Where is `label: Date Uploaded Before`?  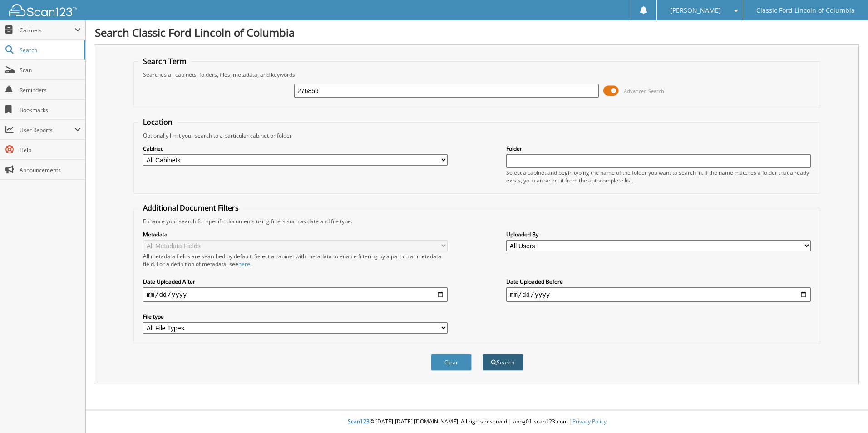 label: Date Uploaded Before is located at coordinates (659, 281).